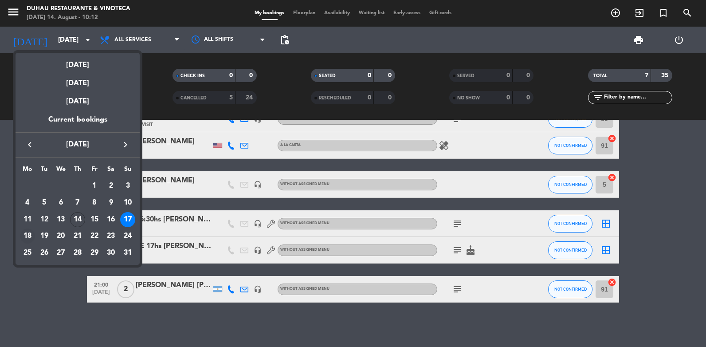 This screenshot has width=706, height=347. What do you see at coordinates (78, 253) in the screenshot?
I see `div: 28` at bounding box center [78, 253].